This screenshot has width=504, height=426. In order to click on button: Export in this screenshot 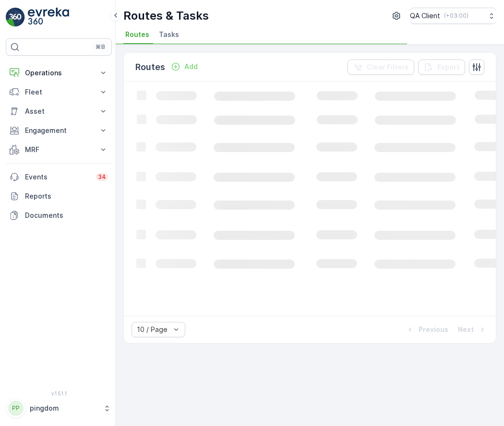, I will do `click(442, 67)`.